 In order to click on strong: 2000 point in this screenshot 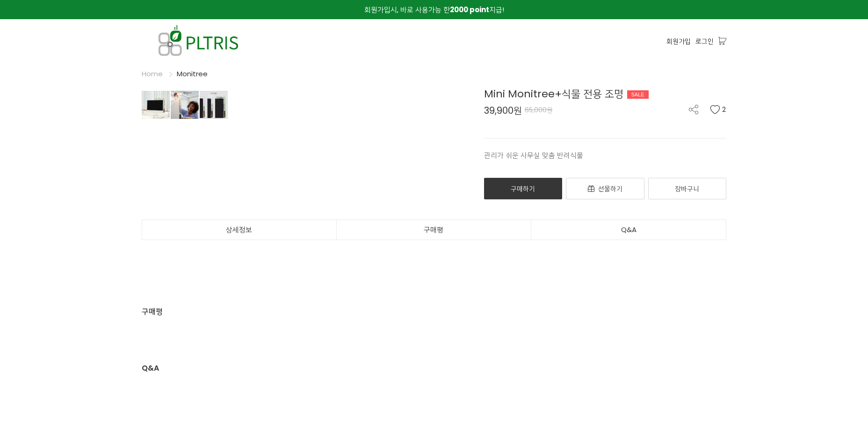, I will do `click(470, 10)`.